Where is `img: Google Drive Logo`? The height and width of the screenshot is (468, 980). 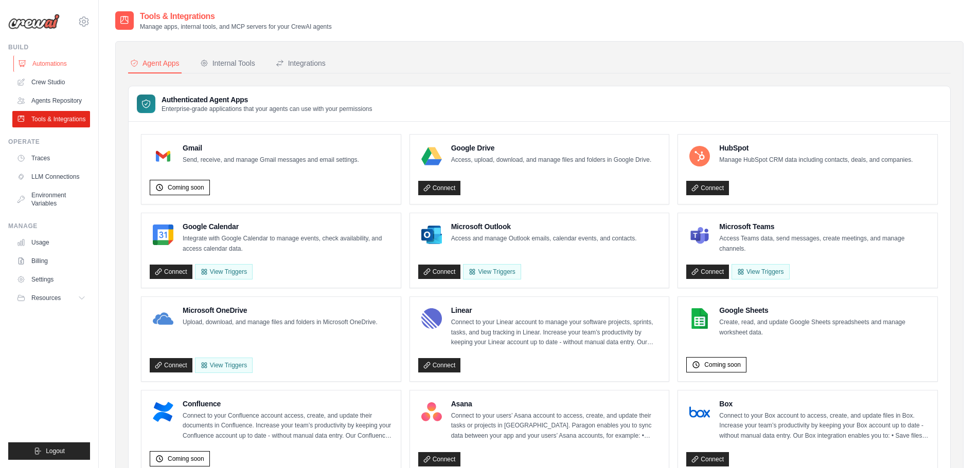
img: Google Drive Logo is located at coordinates (432, 157).